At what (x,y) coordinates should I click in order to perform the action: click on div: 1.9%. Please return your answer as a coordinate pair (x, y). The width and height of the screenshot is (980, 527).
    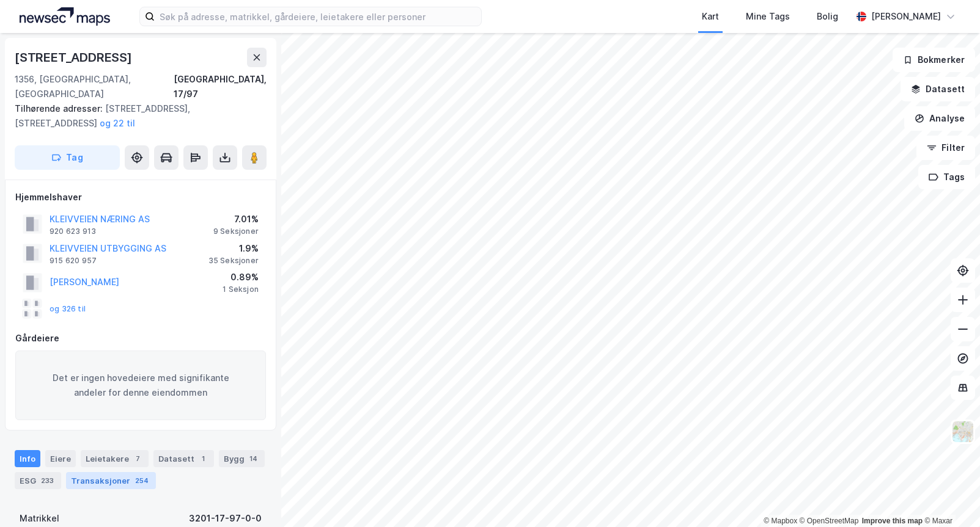
    Looking at the image, I should click on (234, 248).